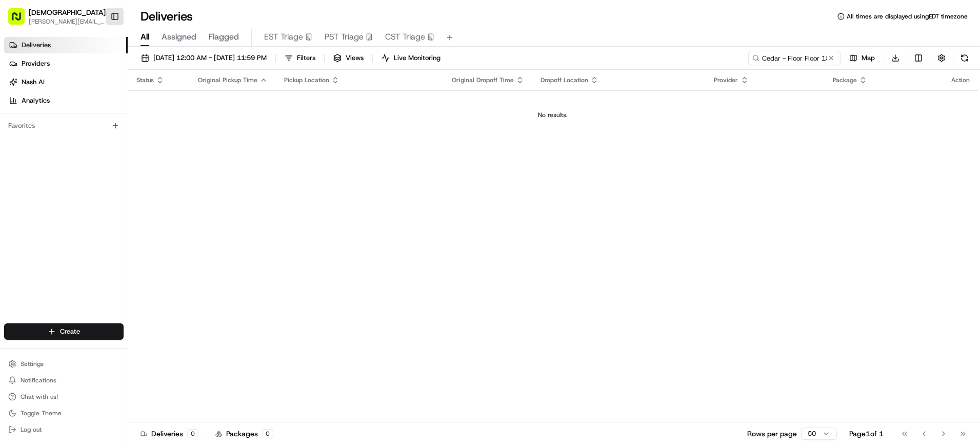 The width and height of the screenshot is (980, 445). Describe the element at coordinates (21, 21) in the screenshot. I see `img: Nash` at that location.